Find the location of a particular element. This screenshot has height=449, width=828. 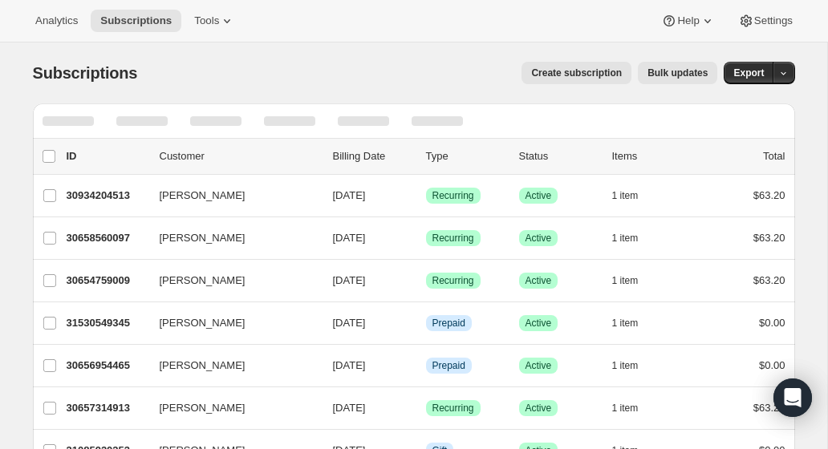

button: Subscriptions is located at coordinates (136, 21).